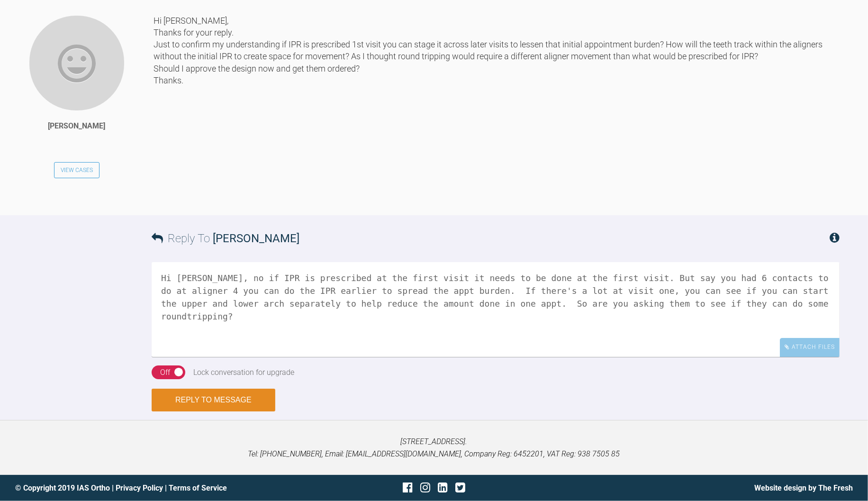 The width and height of the screenshot is (868, 501). I want to click on a: View Cases, so click(77, 171).